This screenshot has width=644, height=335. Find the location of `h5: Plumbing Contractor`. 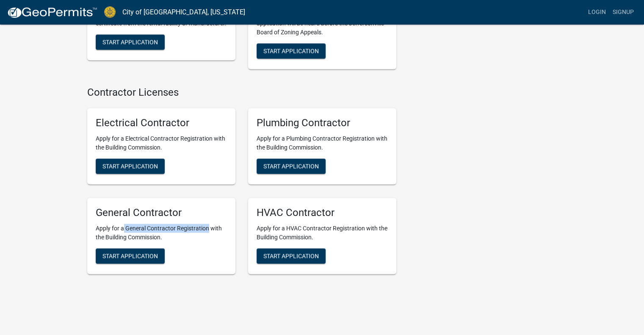

h5: Plumbing Contractor is located at coordinates (322, 123).